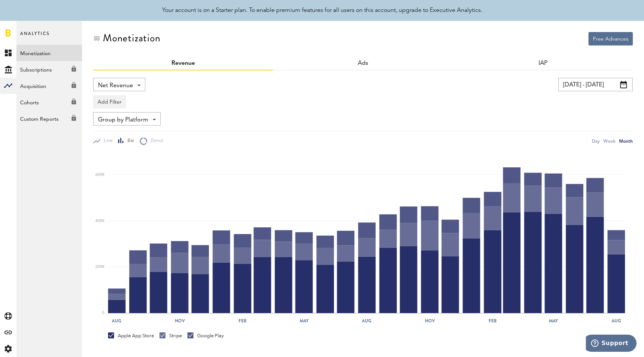 The image size is (644, 357). I want to click on a: Subscriptions, so click(49, 69).